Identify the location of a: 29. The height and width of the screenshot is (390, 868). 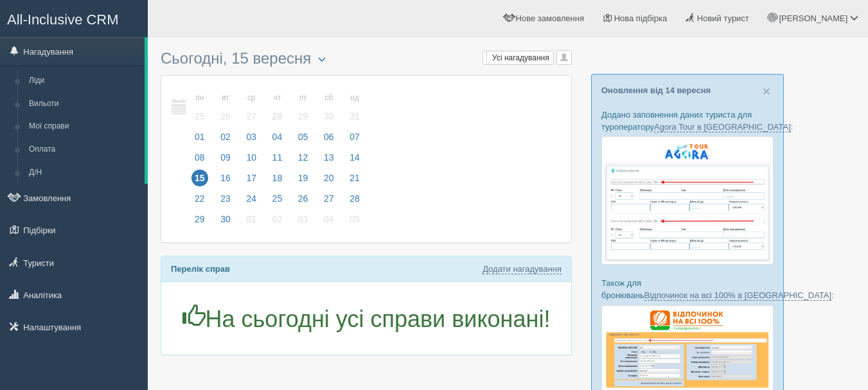
(200, 222).